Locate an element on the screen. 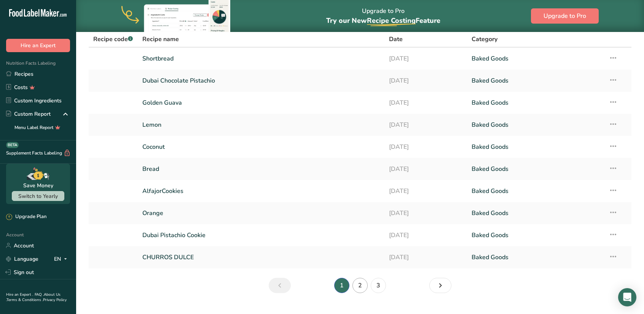  a: Shortbread is located at coordinates (261, 59).